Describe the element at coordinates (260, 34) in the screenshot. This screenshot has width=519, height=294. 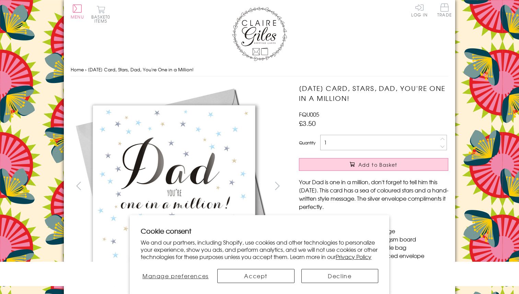
I see `img: Claire Giles Greetings Cards` at that location.